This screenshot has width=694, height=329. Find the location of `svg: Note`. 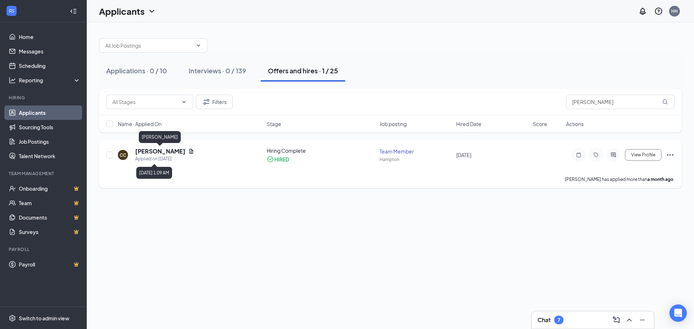

svg: Note is located at coordinates (578, 155).